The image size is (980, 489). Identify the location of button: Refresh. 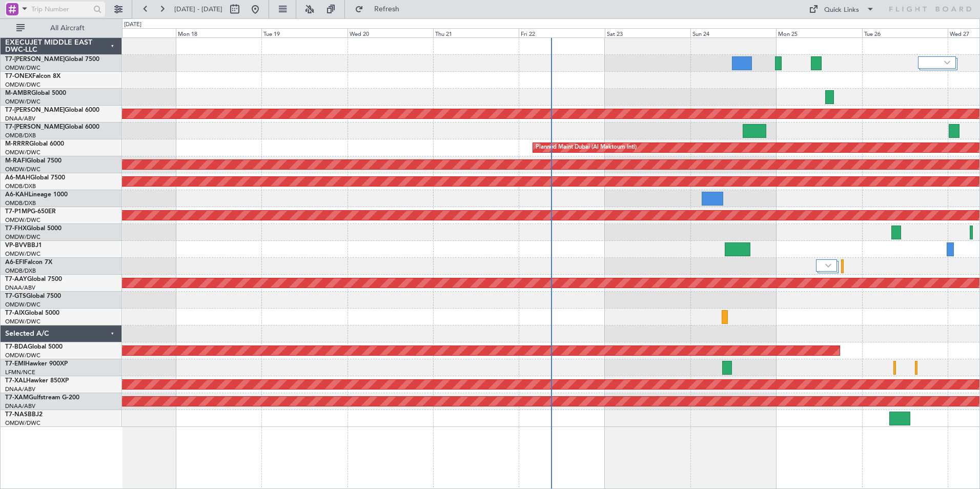
(381, 9).